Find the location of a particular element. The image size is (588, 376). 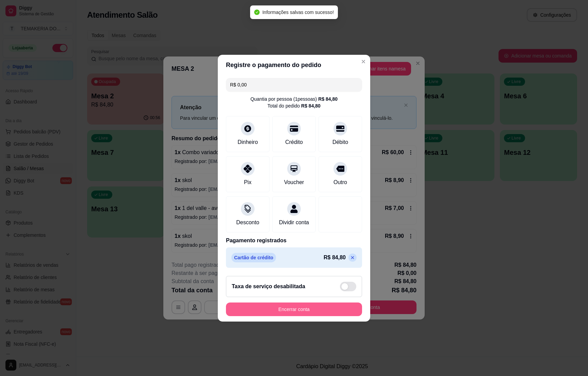

p: R$ 84,80 is located at coordinates (334, 257).